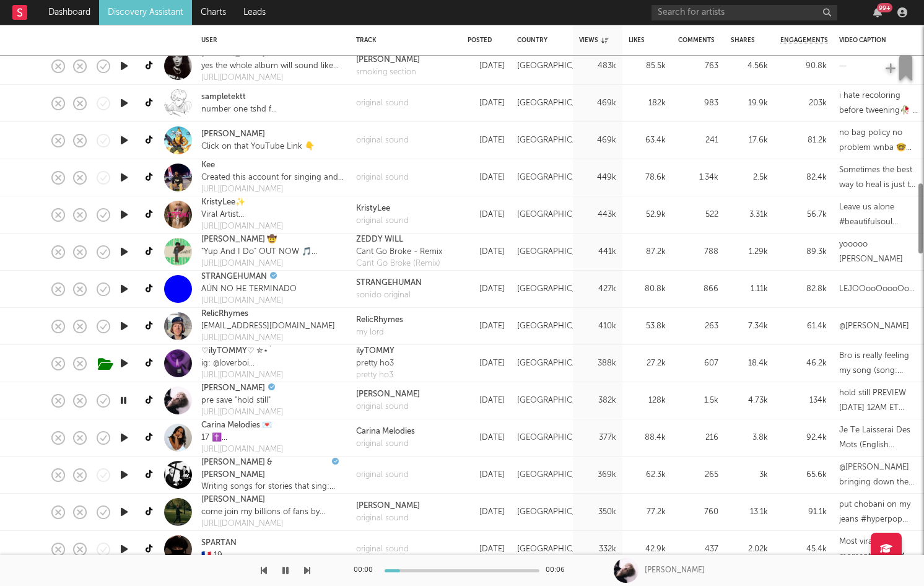 This screenshot has width=924, height=586. Describe the element at coordinates (273, 66) in the screenshot. I see `div: yes the whole album will sound like that follow me` at that location.